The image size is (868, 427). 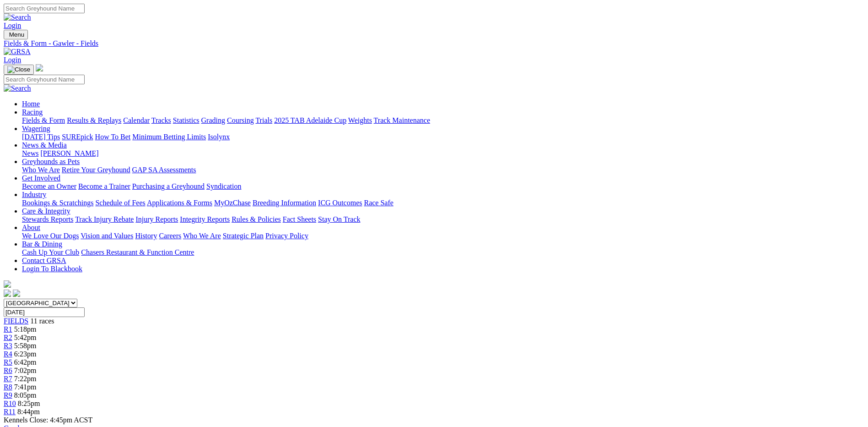 I want to click on a: Track Maintenance, so click(x=402, y=120).